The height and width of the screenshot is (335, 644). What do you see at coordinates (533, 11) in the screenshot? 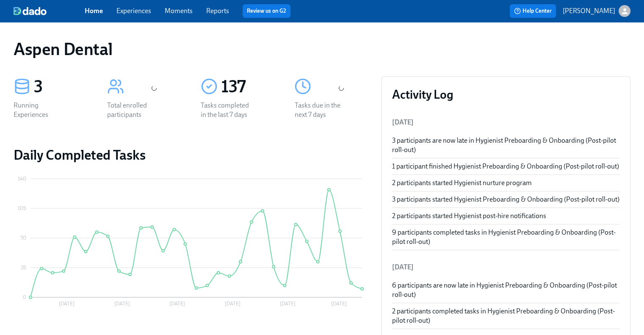
I see `button: Help Center` at bounding box center [533, 11].